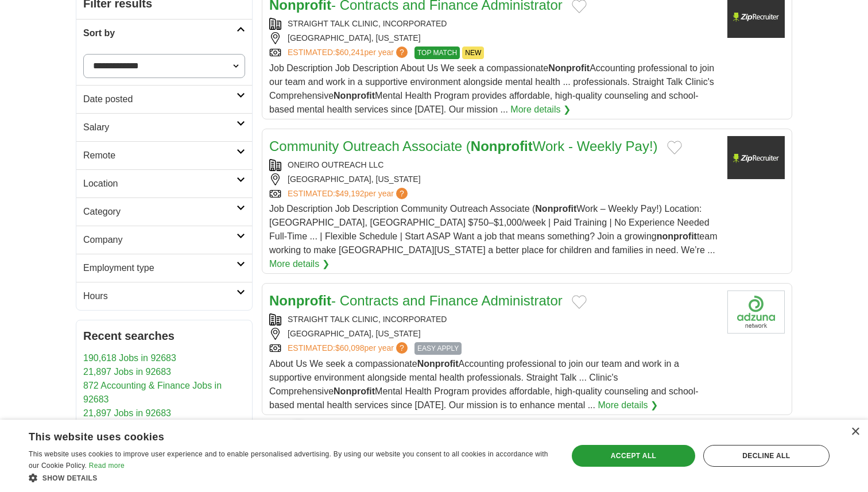  What do you see at coordinates (160, 296) in the screenshot?
I see `h2: Hours` at bounding box center [160, 296].